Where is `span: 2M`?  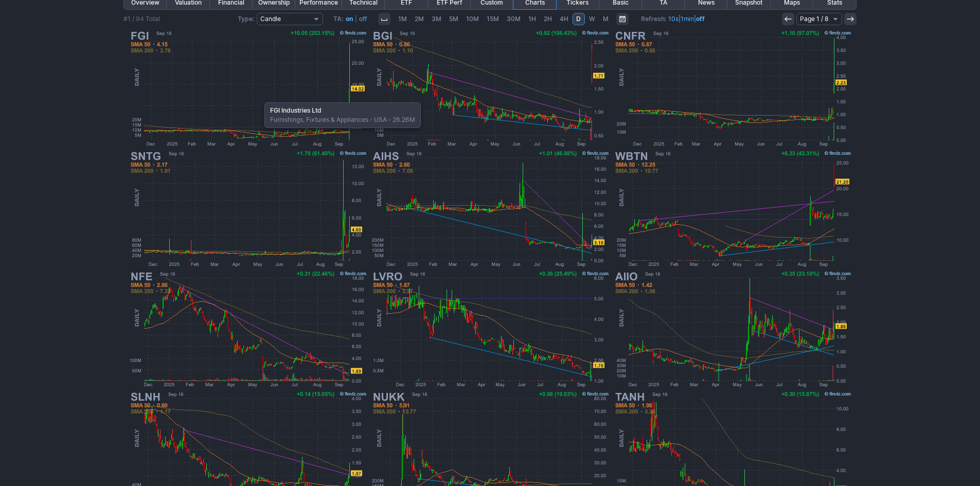
span: 2M is located at coordinates (419, 18).